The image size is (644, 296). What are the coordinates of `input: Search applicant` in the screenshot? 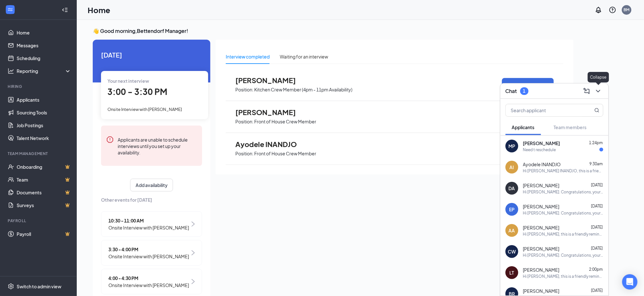 It's located at (544, 110).